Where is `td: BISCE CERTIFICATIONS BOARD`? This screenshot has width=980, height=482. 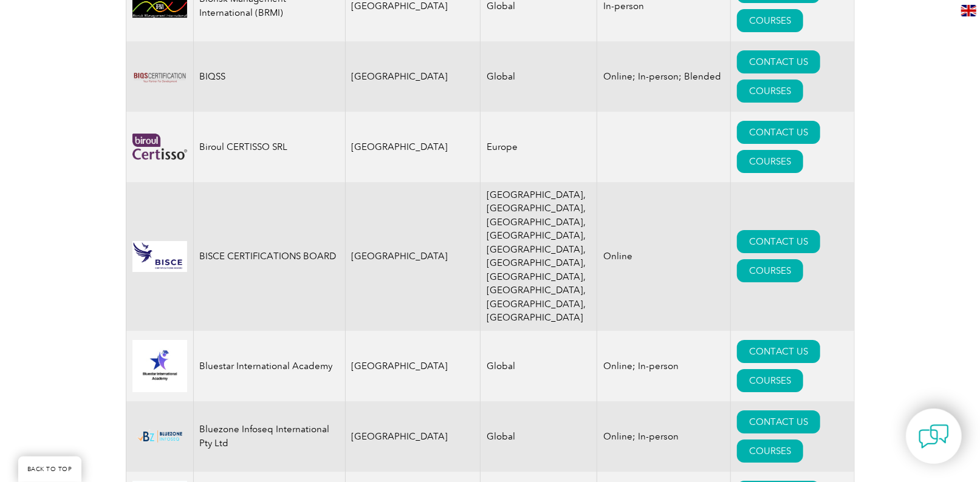 td: BISCE CERTIFICATIONS BOARD is located at coordinates (269, 256).